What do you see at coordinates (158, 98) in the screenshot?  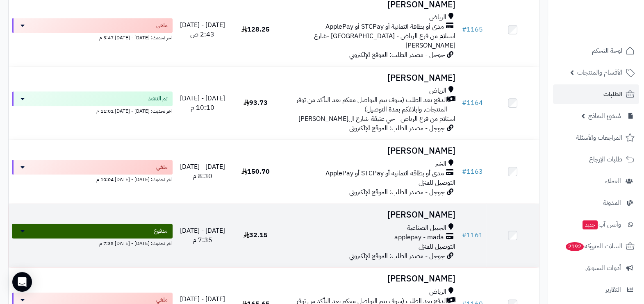 I see `span: تم التنفيذ` at bounding box center [158, 98].